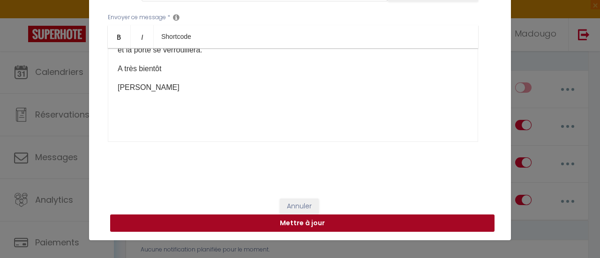 This screenshot has height=258, width=600. Describe the element at coordinates (176, 37) in the screenshot. I see `a: Shortcode` at that location.